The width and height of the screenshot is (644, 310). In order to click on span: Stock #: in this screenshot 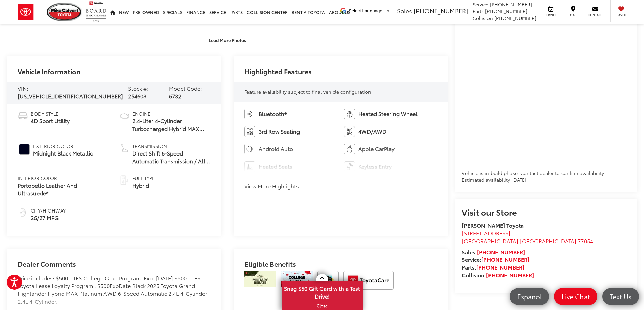, I will do `click(138, 88)`.